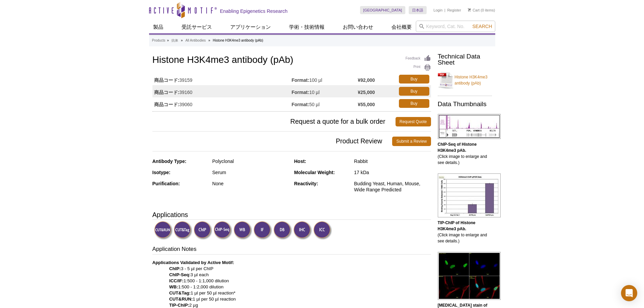  What do you see at coordinates (292, 215) in the screenshot?
I see `h3: Applications` at bounding box center [292, 215].